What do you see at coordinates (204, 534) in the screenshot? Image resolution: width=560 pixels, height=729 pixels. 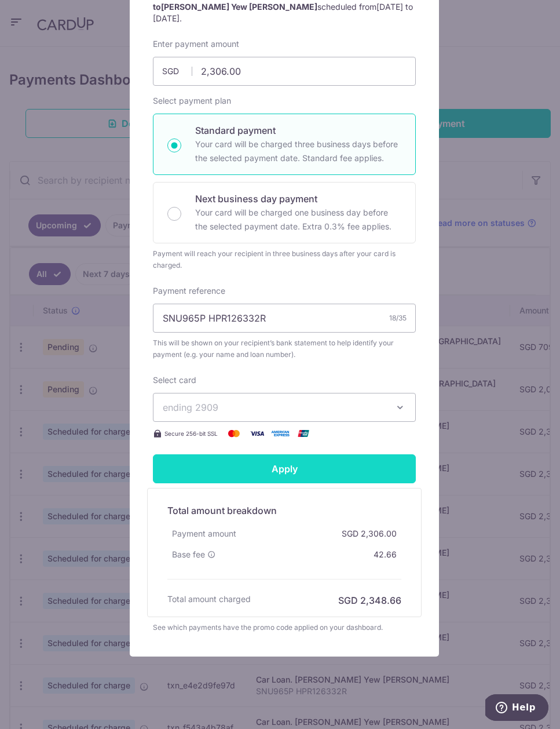 I see `div: Payment amount` at bounding box center [204, 534].